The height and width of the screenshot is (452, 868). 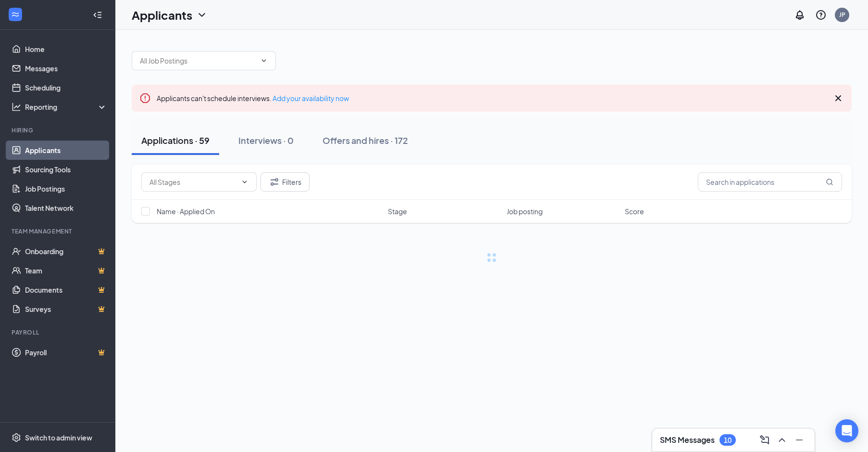 I want to click on a: Add your availability now, so click(x=310, y=98).